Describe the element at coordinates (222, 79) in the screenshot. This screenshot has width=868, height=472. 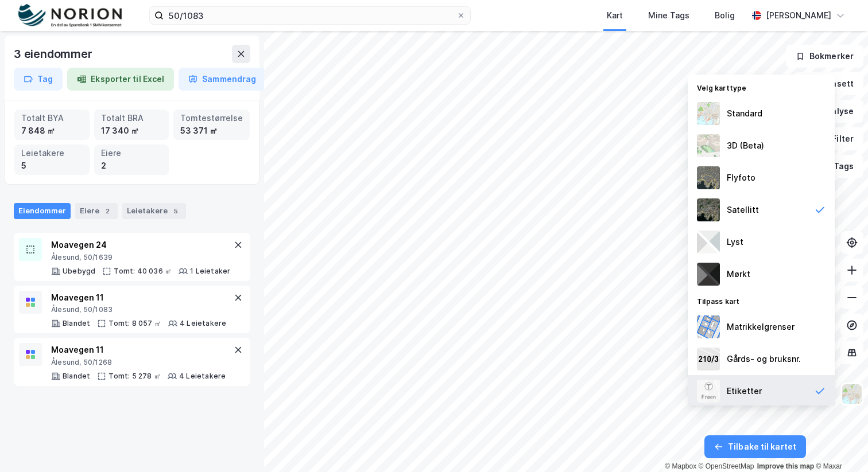
I see `button: Sammendrag` at that location.